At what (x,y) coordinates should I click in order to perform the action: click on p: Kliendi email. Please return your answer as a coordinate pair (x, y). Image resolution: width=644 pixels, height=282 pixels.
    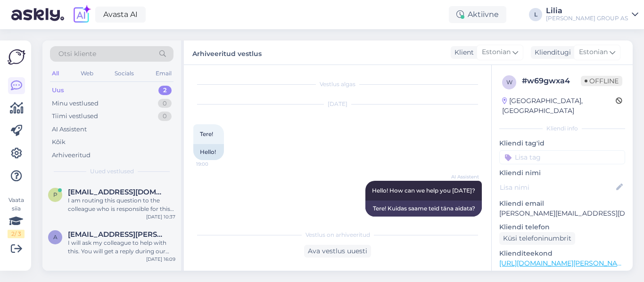
    Looking at the image, I should click on (562, 204).